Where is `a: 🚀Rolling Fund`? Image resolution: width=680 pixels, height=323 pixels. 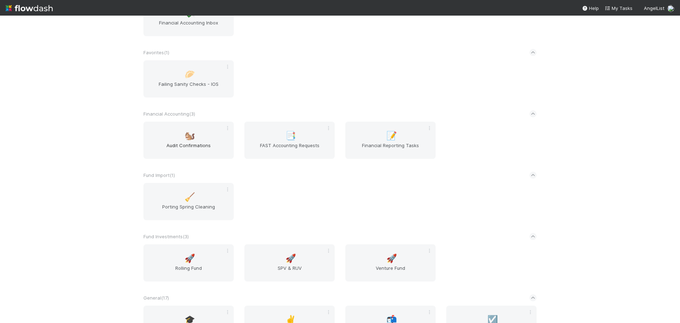
a: 🚀Rolling Fund is located at coordinates (188, 262).